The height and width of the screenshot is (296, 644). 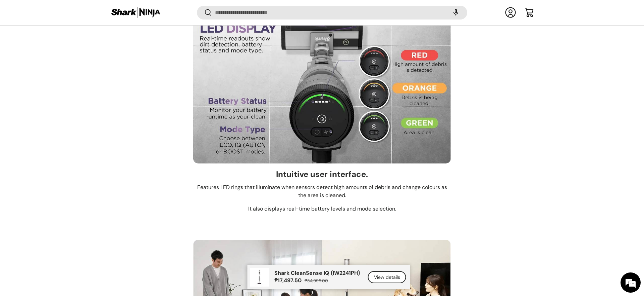 I want to click on a: Shark Ninja Philippines, so click(x=136, y=12).